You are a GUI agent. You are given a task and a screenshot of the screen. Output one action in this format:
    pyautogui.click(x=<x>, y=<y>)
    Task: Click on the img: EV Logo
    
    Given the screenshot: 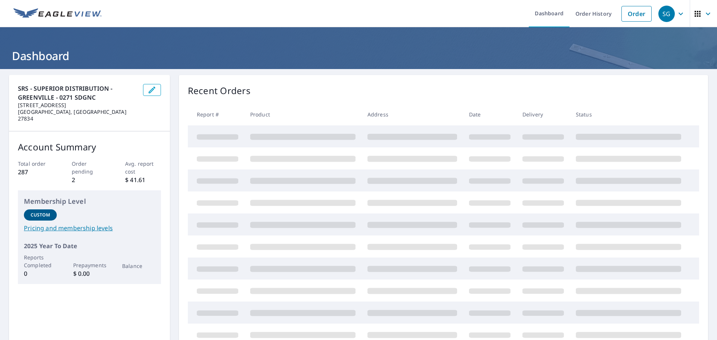 What is the action you would take?
    pyautogui.click(x=58, y=14)
    